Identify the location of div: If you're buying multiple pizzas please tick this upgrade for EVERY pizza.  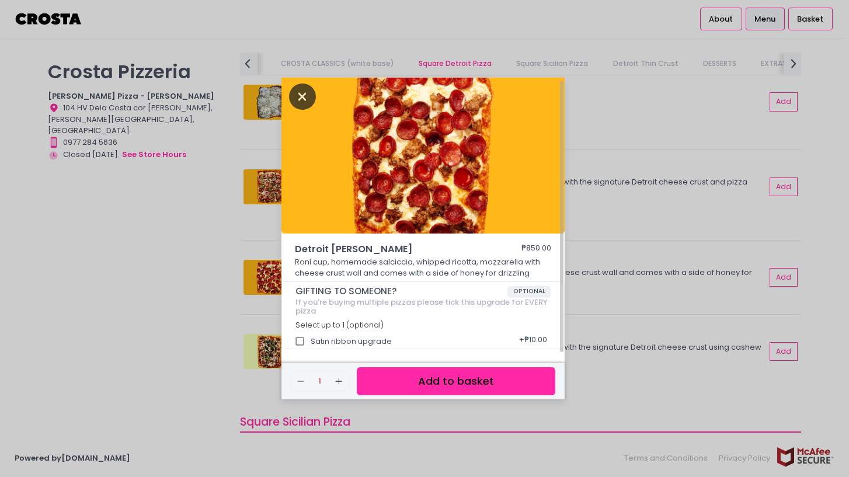
(423, 306).